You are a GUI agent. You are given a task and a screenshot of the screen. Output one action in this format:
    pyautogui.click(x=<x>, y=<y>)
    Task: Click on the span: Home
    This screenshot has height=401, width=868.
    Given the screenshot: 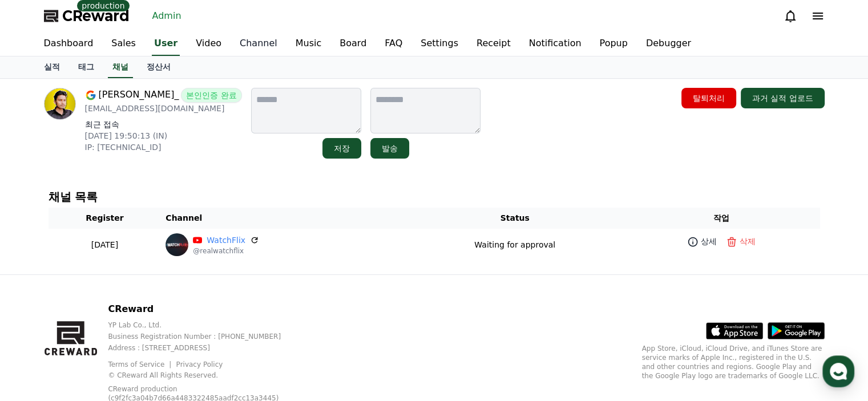 What is the action you would take?
    pyautogui.click(x=39, y=328)
    